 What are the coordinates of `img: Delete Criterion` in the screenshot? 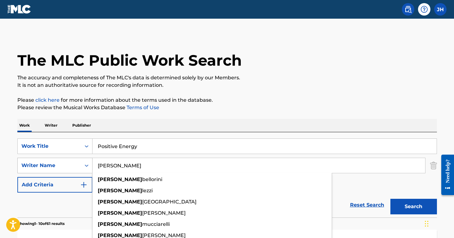 It's located at (434, 165).